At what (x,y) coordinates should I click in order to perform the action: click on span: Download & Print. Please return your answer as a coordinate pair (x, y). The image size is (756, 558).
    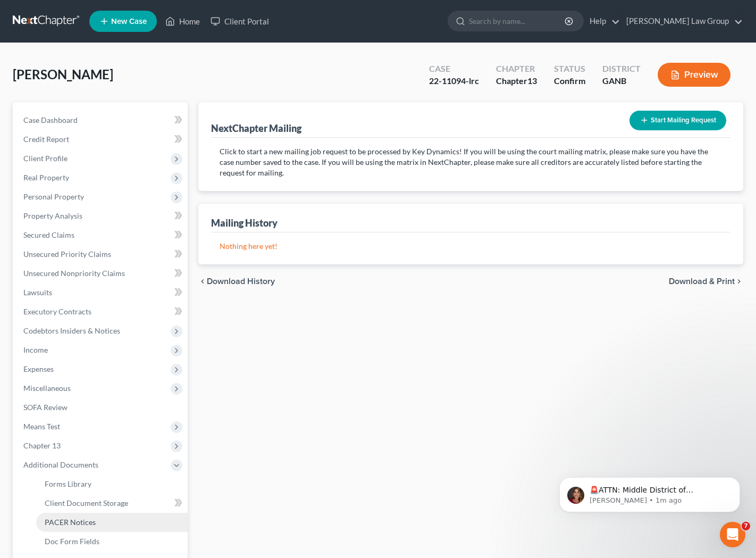
    Looking at the image, I should click on (702, 281).